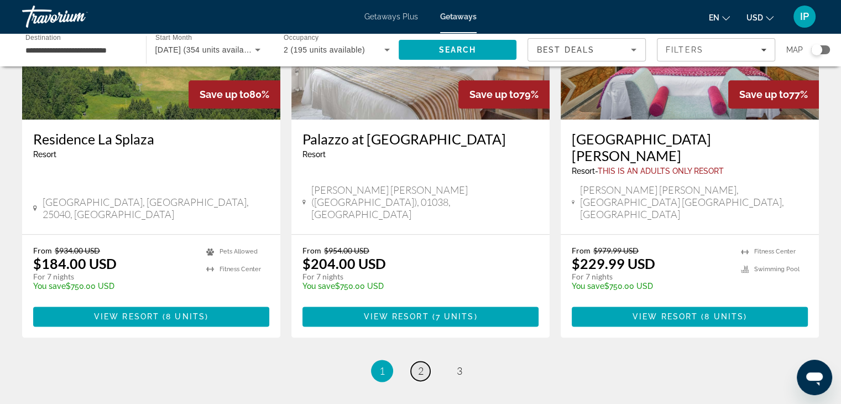  Describe the element at coordinates (804, 17) in the screenshot. I see `button: User Menu` at that location.